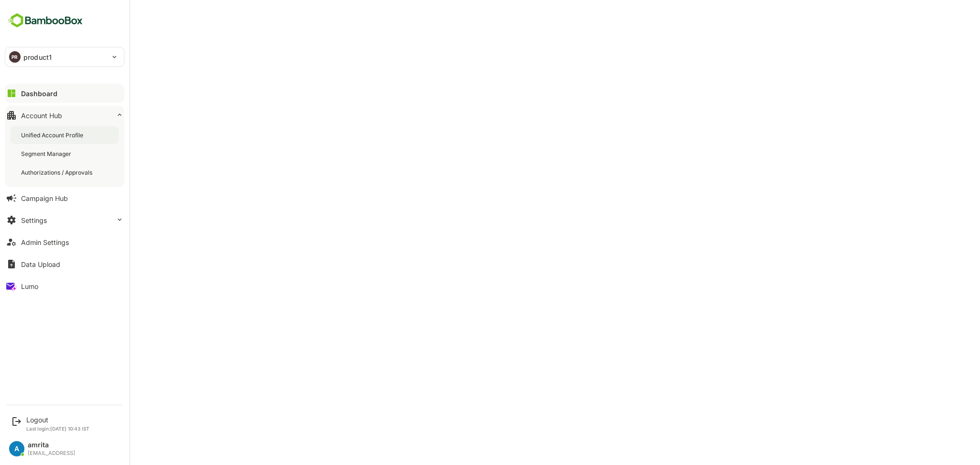  What do you see at coordinates (17, 449) in the screenshot?
I see `div: A` at bounding box center [17, 449].